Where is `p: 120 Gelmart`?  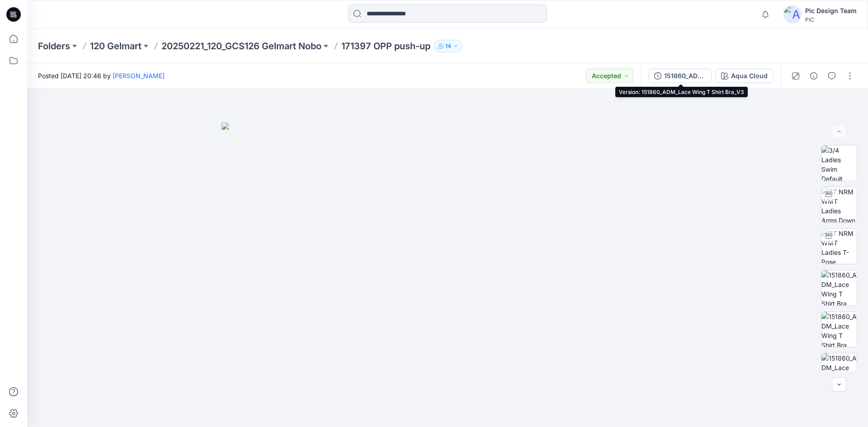 p: 120 Gelmart is located at coordinates (116, 46).